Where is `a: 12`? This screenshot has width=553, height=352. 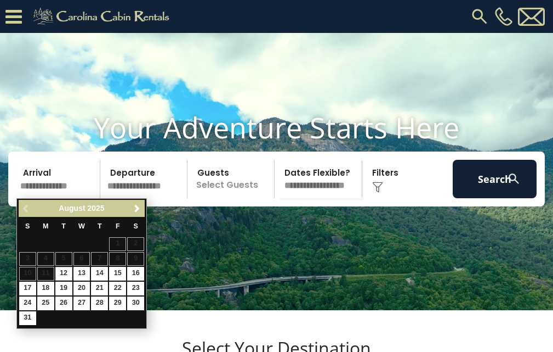 a: 12 is located at coordinates (64, 273).